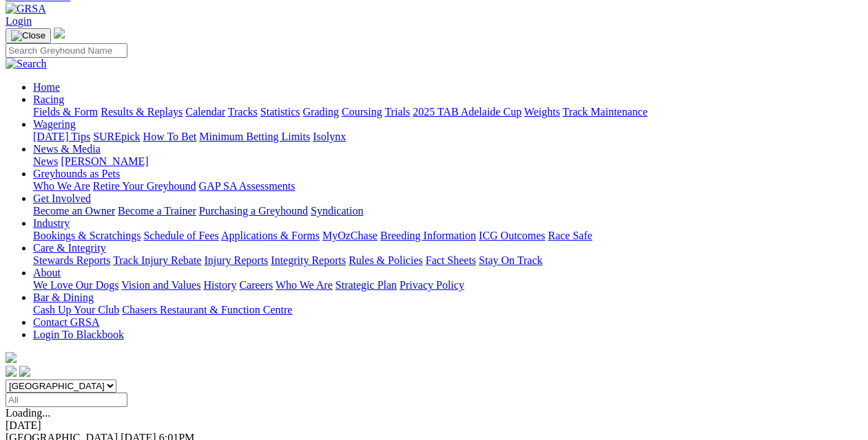  Describe the element at coordinates (248, 186) in the screenshot. I see `a: GAP SA Assessments` at that location.